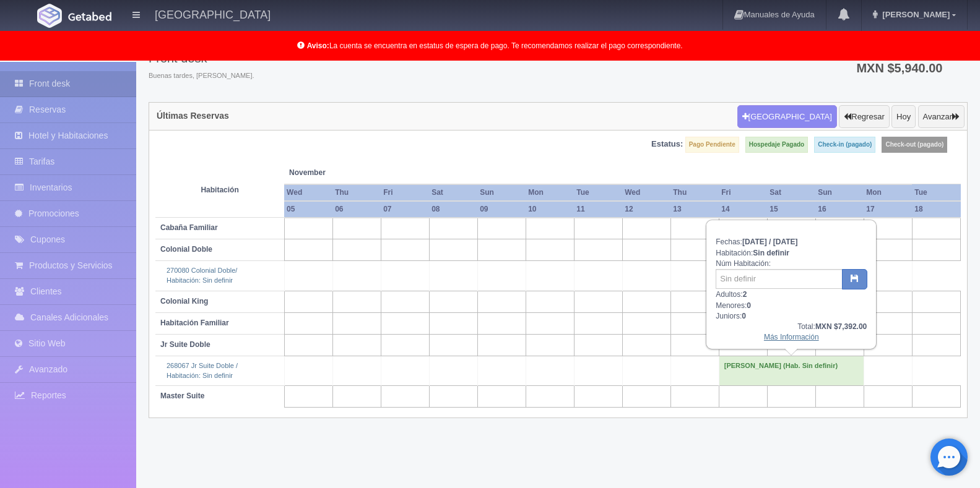 This screenshot has width=980, height=488. I want to click on th: 06, so click(356, 209).